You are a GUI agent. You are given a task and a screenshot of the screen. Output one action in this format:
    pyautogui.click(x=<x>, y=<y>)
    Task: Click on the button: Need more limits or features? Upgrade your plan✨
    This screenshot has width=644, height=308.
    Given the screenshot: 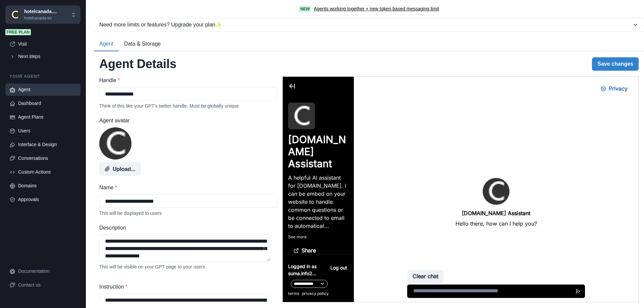 What is the action you would take?
    pyautogui.click(x=369, y=25)
    